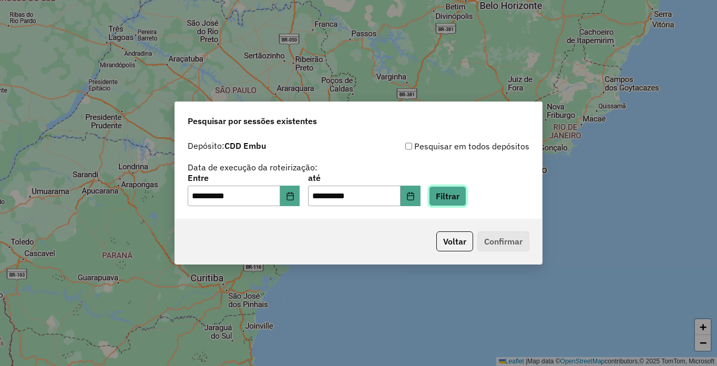 This screenshot has width=717, height=366. Describe the element at coordinates (364, 178) in the screenshot. I see `label: até` at that location.